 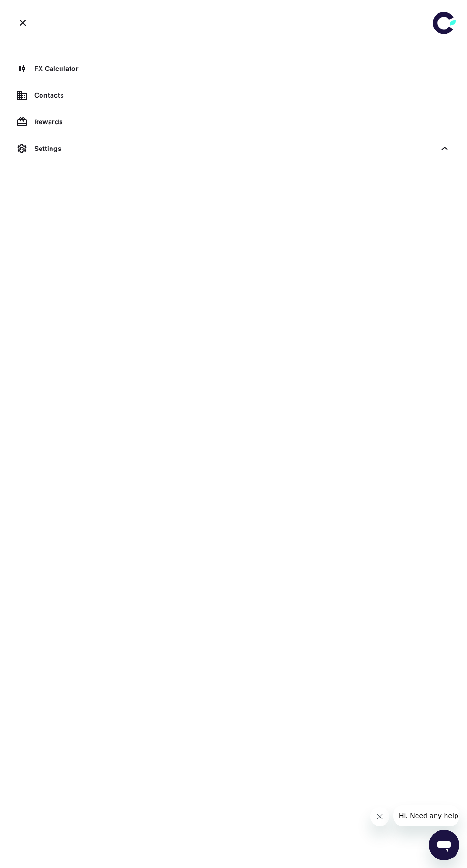 What do you see at coordinates (234, 95) in the screenshot?
I see `a: Contacts` at bounding box center [234, 95].